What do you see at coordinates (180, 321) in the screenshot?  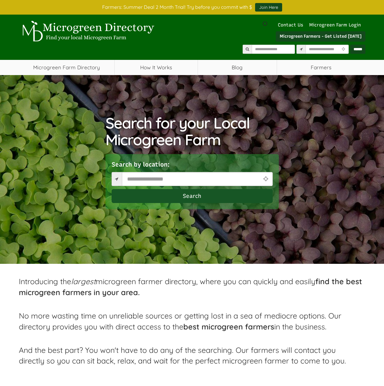 I see `span: No more wasting time on unreliable sources or getting lost in a sea of mediocre options. Our dire...` at bounding box center [180, 321].